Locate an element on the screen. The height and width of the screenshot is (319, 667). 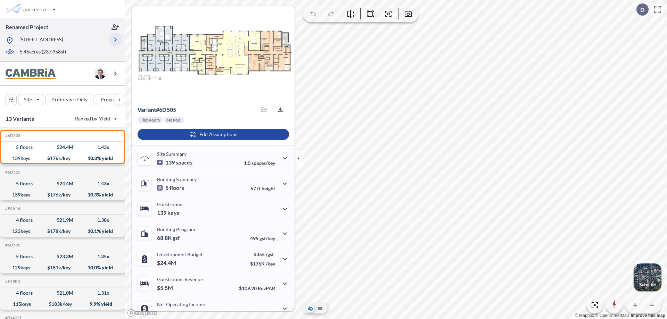
button: Ranked by Yield is located at coordinates (96, 119).